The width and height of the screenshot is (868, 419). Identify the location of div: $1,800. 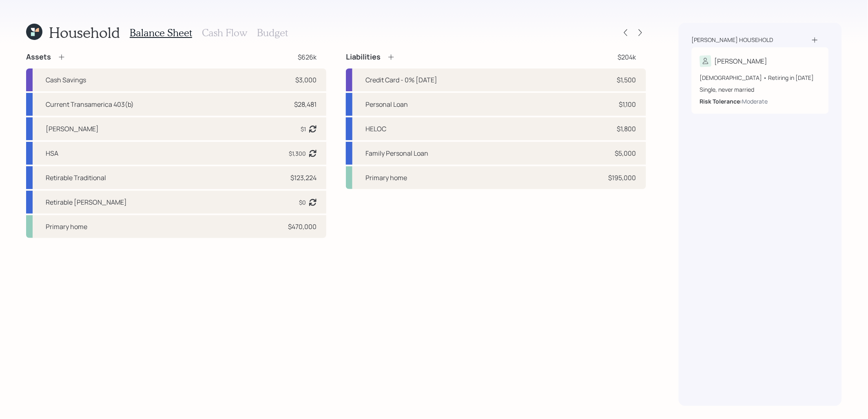
(626, 129).